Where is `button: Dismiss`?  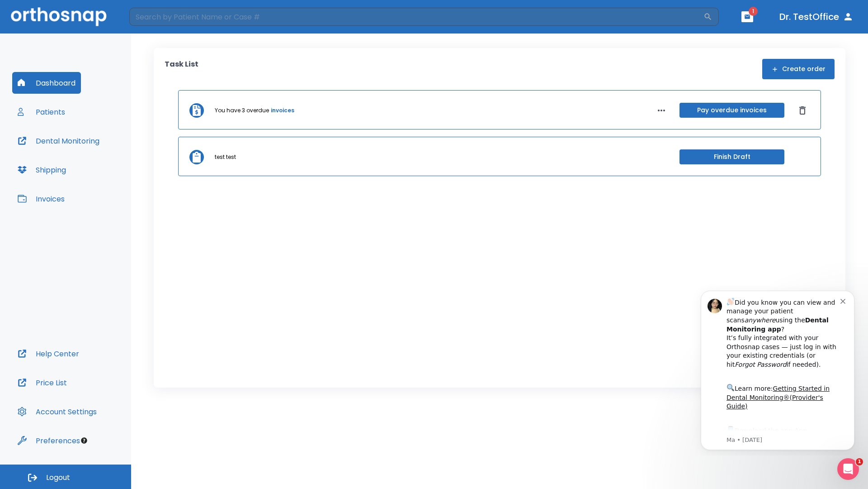 button: Dismiss is located at coordinates (803, 110).